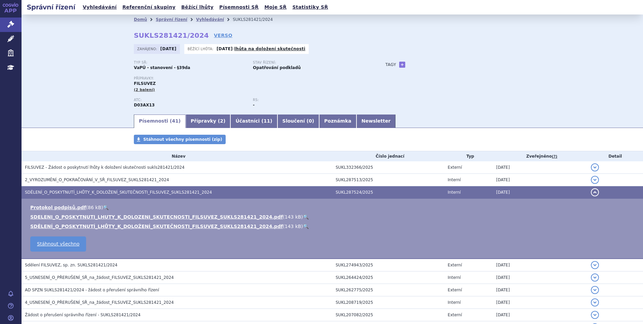  Describe the element at coordinates (309, 63) in the screenshot. I see `p: Stav řízení:` at that location.